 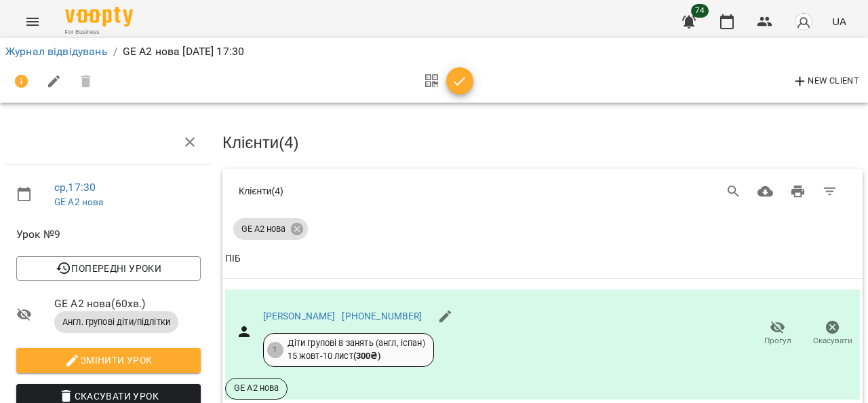 I want to click on span: For Business, so click(x=99, y=31).